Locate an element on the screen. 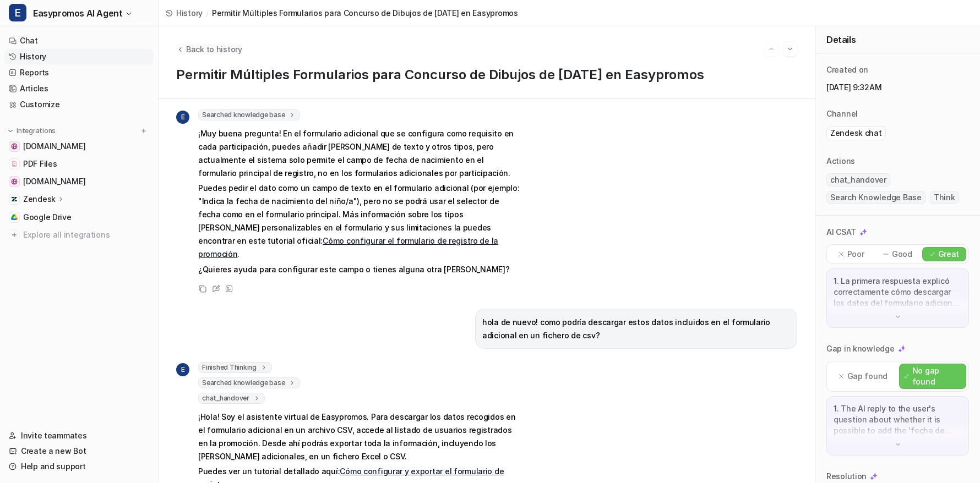  img: www.easypromosapp.com is located at coordinates (14, 181).